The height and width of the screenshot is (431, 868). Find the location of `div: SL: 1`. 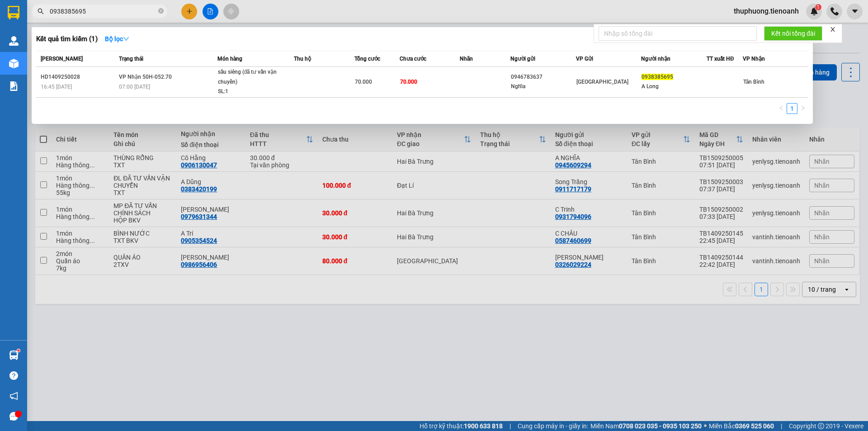

div: SL: 1 is located at coordinates (252, 92).